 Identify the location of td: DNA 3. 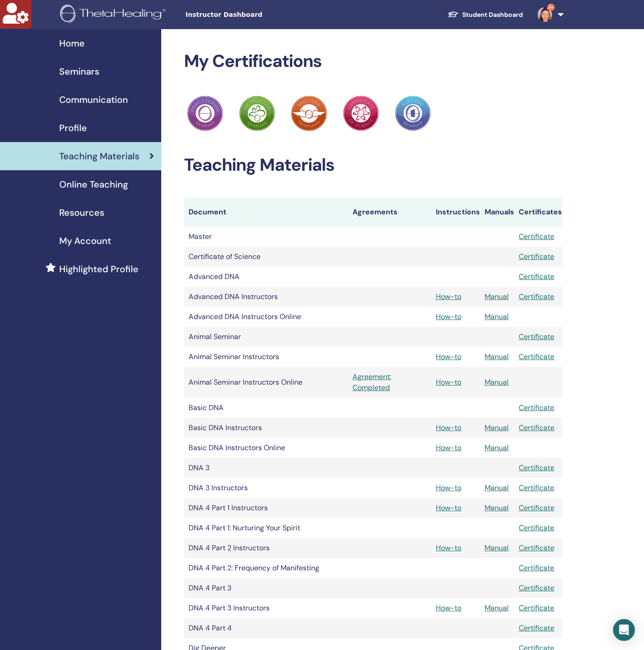
(266, 468).